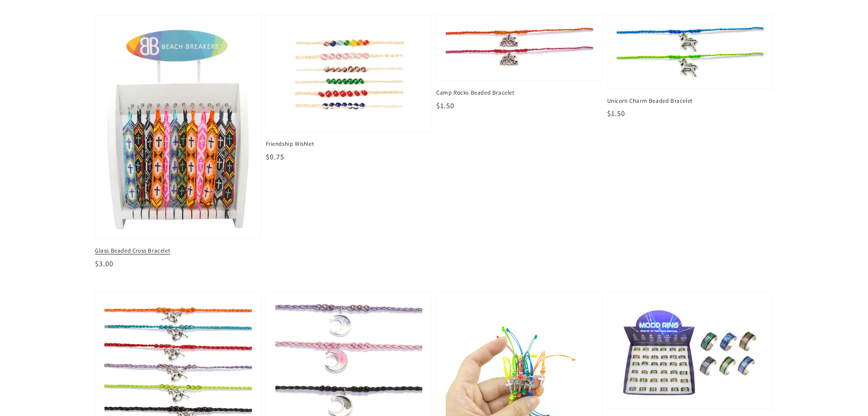 The image size is (868, 416). I want to click on span: $3.00, so click(104, 263).